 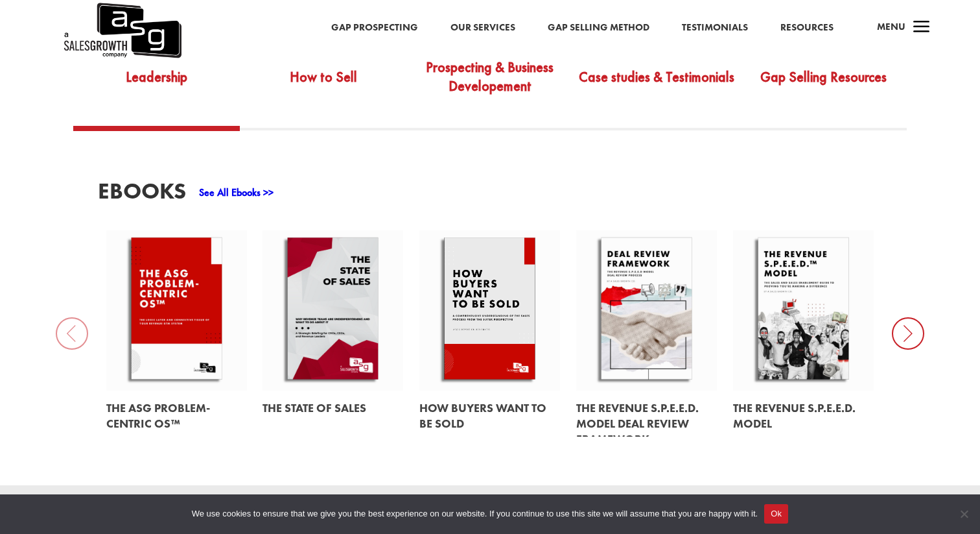 What do you see at coordinates (323, 86) in the screenshot?
I see `a: How to Sell` at bounding box center [323, 86].